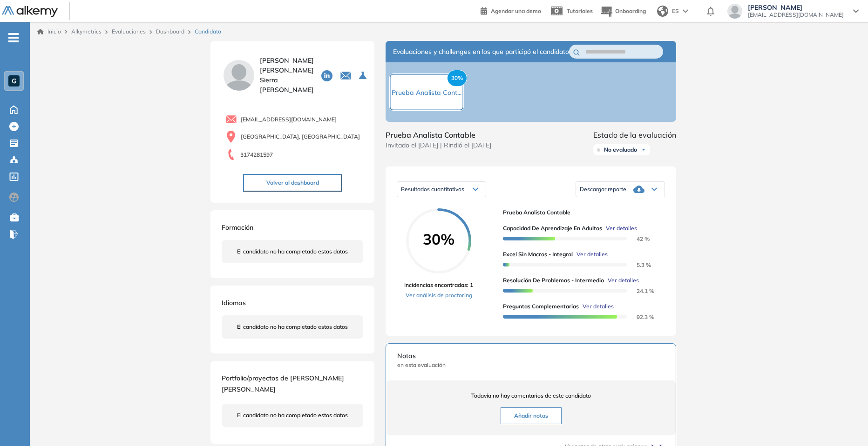 Image resolution: width=868 pixels, height=446 pixels. I want to click on span: Excel sin Macros - Integral, so click(538, 255).